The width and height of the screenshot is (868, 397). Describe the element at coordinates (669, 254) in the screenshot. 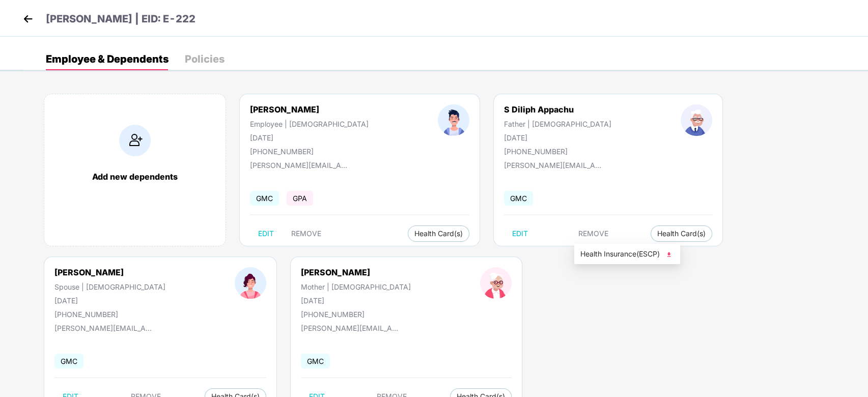

I see `img: svg+xml;base64,PHN2ZyB4bWxucz0iaHR0cDovL3d3dy53My5vcmcvMjAwMC9zdmciIHhtbG5zOnhsaW5rPSJodHRwOi8vd3...` at that location.